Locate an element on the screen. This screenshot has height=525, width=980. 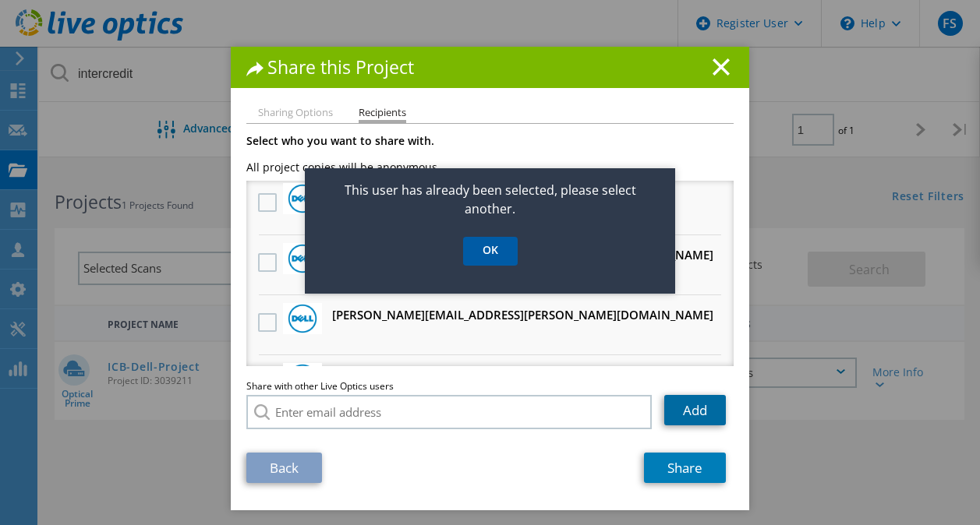
p: All project copies will be anonymous. is located at coordinates (490, 159).